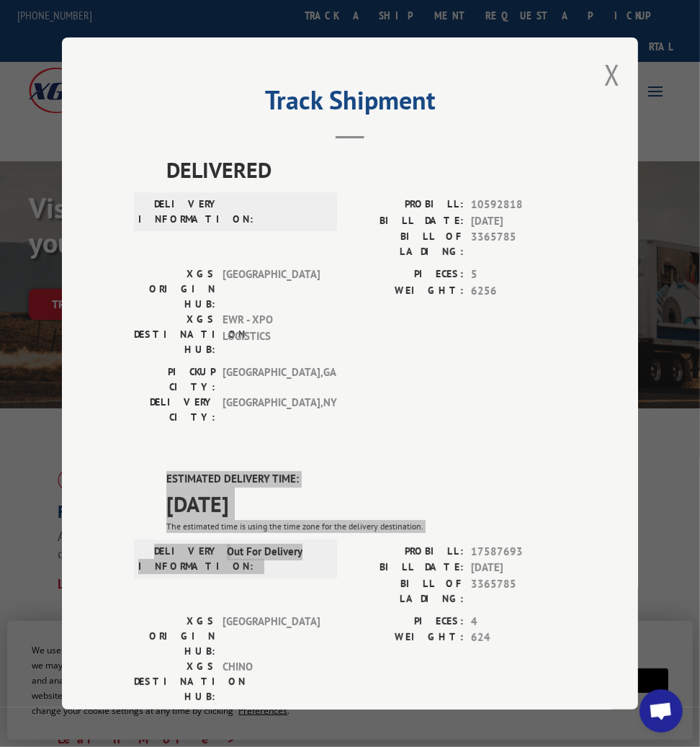  What do you see at coordinates (612, 75) in the screenshot?
I see `button: Close modal` at bounding box center [612, 75].